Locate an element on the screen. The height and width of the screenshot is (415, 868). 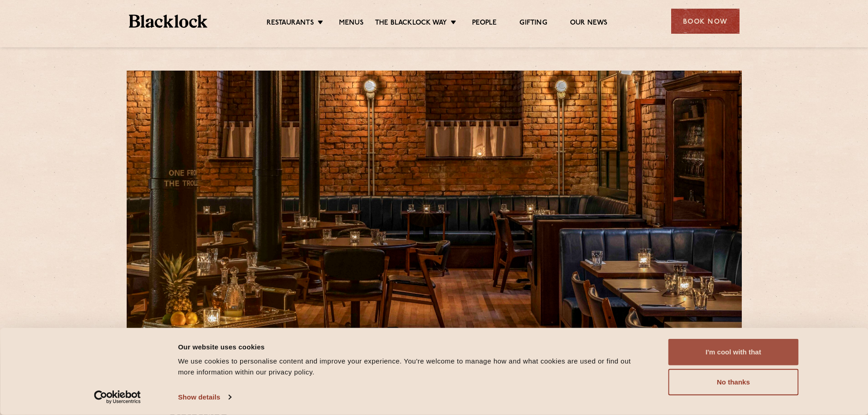
a: Menus is located at coordinates (352, 24).